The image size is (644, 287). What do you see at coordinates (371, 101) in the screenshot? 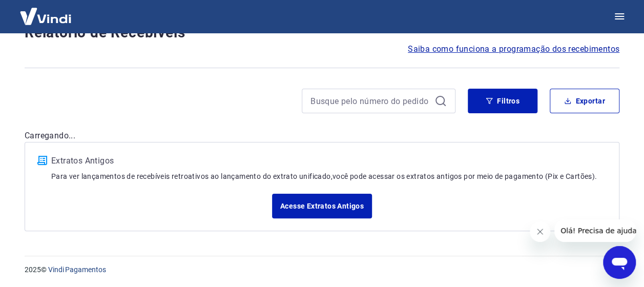
I see `input: Busque pelo número do pedido` at bounding box center [371, 101].